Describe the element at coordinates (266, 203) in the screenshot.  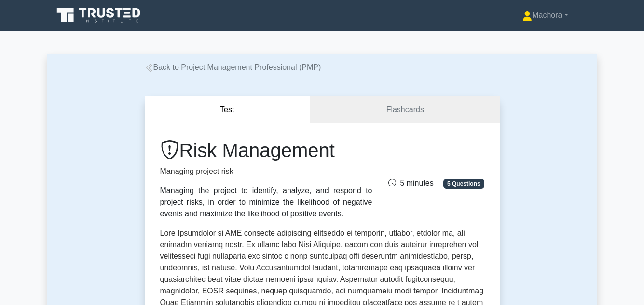
I see `div: Managing the project to identify, analyze, and respond to project risks, in order to minimize the...` at that location.